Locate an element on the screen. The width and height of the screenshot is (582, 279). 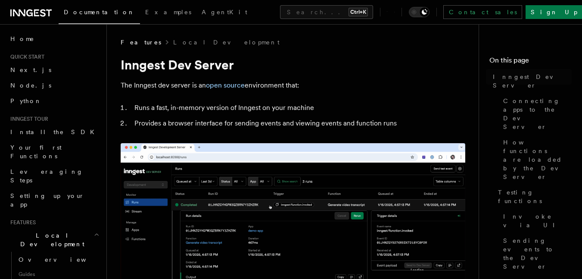
span: Your first Functions is located at coordinates (36, 152).